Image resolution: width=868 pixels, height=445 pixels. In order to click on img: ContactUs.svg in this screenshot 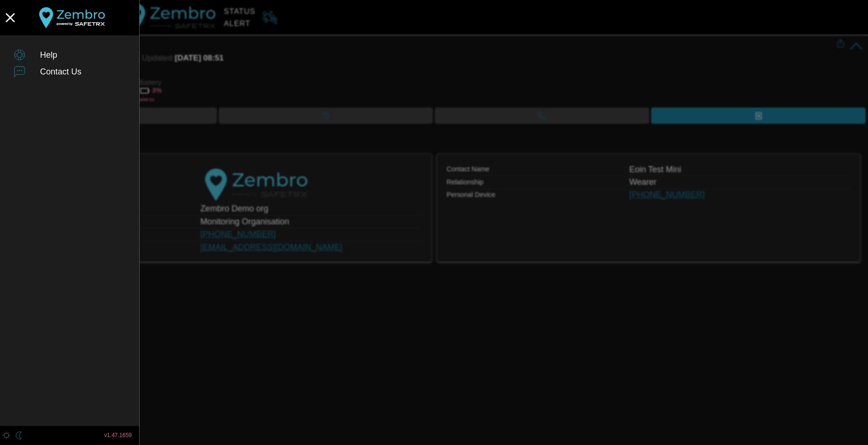, I will do `click(20, 72)`.